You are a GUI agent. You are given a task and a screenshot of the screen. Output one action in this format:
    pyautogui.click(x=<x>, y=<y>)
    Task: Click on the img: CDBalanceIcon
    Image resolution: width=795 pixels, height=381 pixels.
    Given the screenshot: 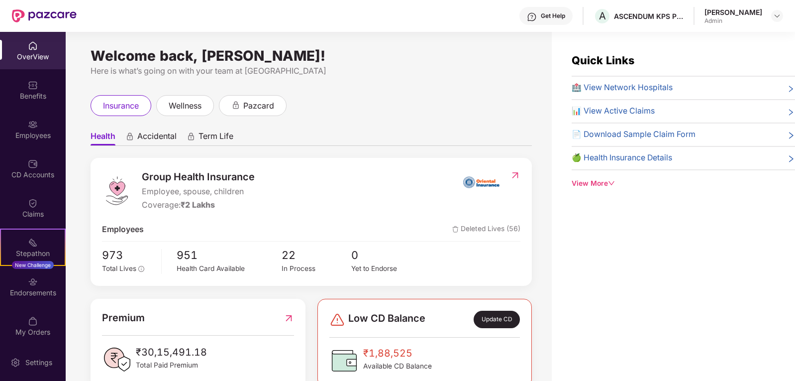 What is the action you would take?
    pyautogui.click(x=344, y=360)
    